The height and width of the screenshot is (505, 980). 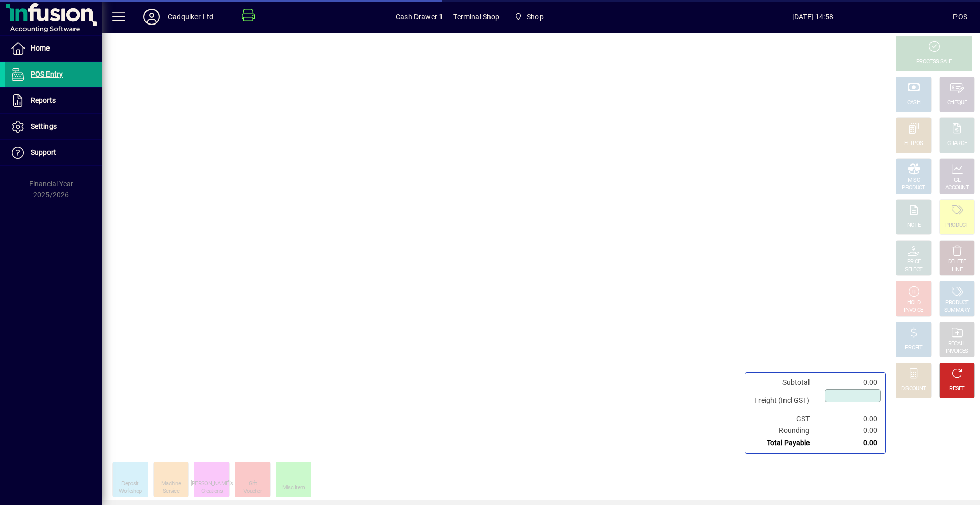 I want to click on div: PROFIT, so click(x=913, y=348).